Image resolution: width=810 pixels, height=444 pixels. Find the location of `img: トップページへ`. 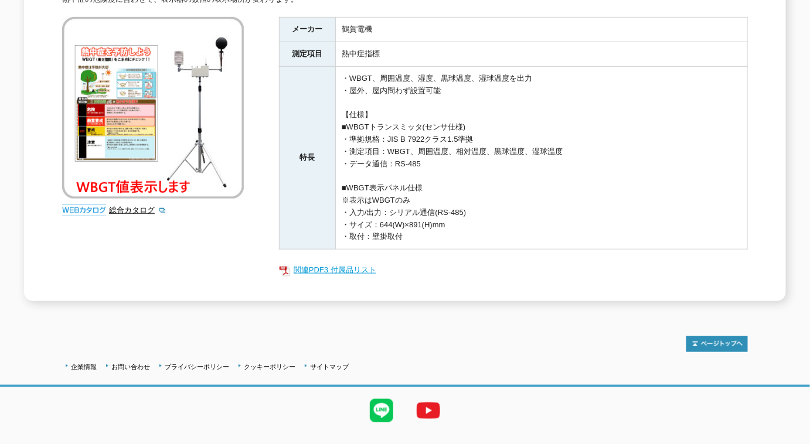

img: トップページへ is located at coordinates (716, 344).